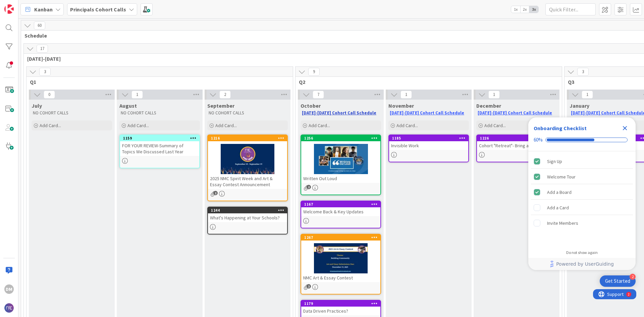  What do you see at coordinates (554, 161) in the screenshot?
I see `div: Sign Up` at bounding box center [554, 161].